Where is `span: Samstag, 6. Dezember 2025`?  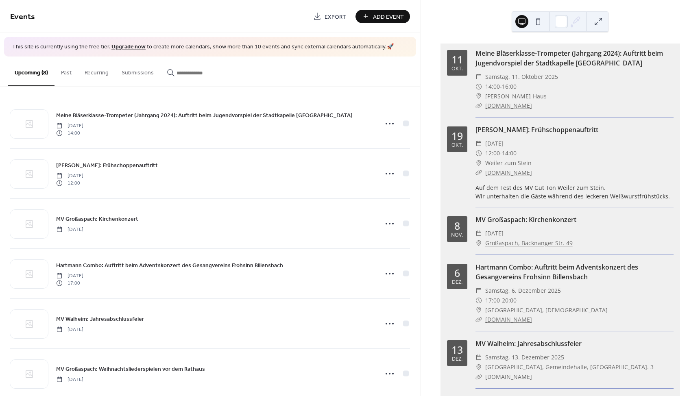
span: Samstag, 6. Dezember 2025 is located at coordinates (523, 291).